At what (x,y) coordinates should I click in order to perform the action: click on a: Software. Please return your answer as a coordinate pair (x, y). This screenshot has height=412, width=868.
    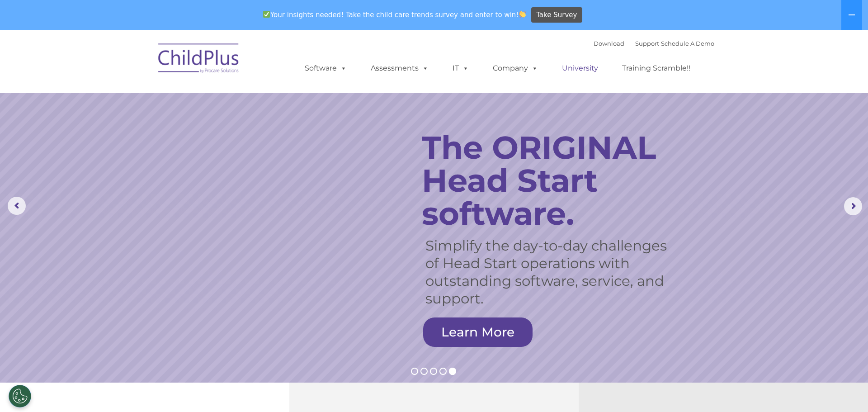
    Looking at the image, I should click on (326, 69).